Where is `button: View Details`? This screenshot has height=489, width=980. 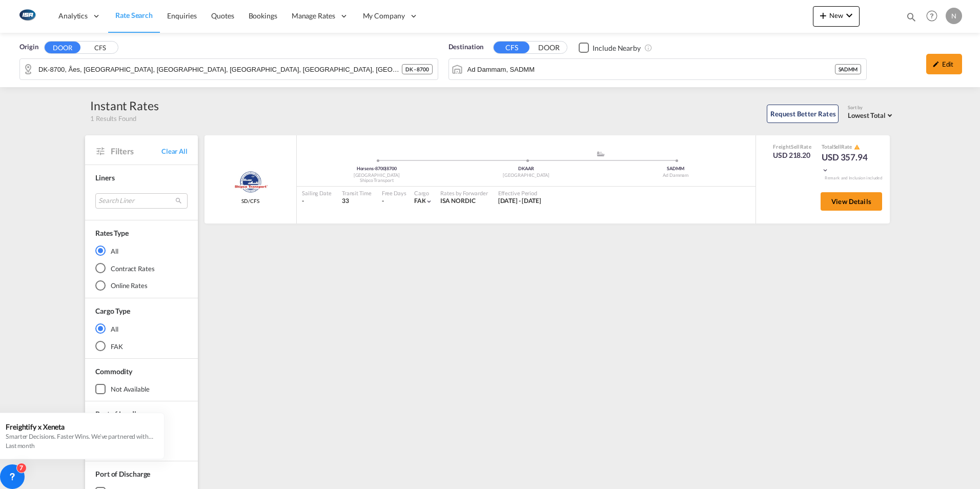
button: View Details is located at coordinates (852, 202).